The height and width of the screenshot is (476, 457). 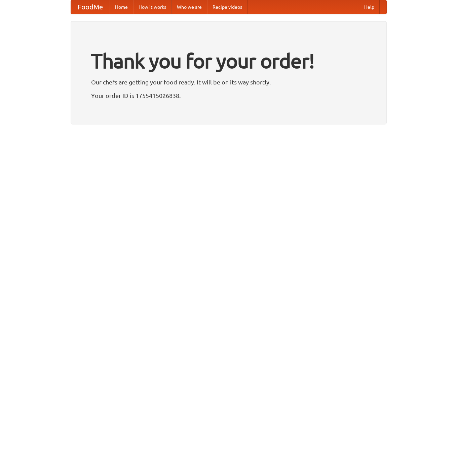 What do you see at coordinates (228, 96) in the screenshot?
I see `p: Your order ID is 1755415026838.` at bounding box center [228, 96].